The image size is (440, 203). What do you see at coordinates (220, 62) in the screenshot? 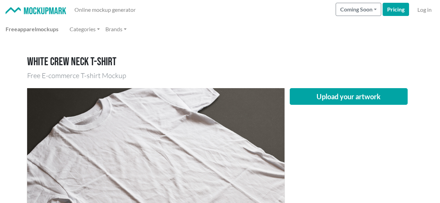
I see `h1: White crew neck T-shirt` at bounding box center [220, 62].